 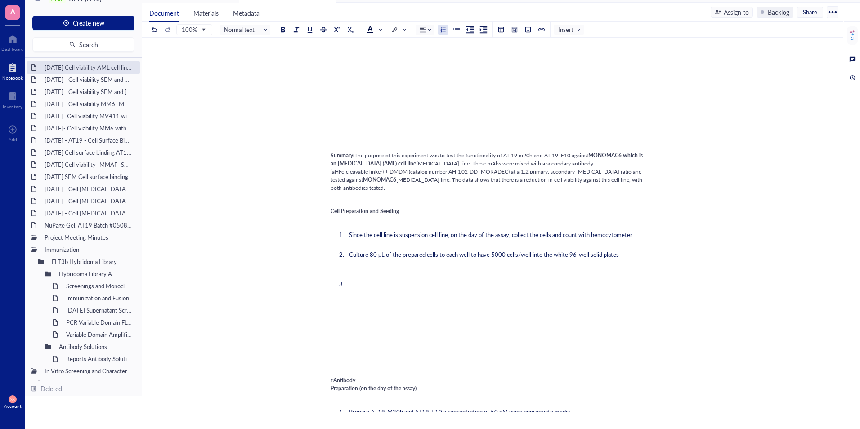 What do you see at coordinates (95, 274) in the screenshot?
I see `div: Hybridoma Library A` at bounding box center [95, 274].